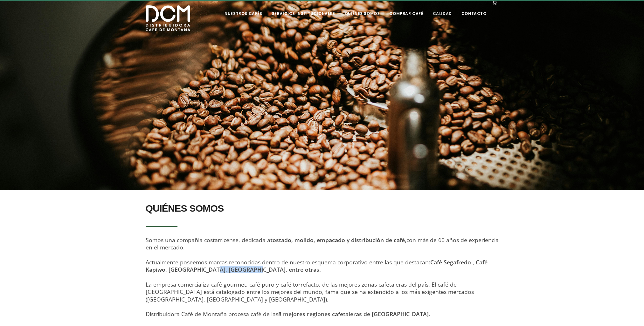 This screenshot has height=326, width=644. Describe the element at coordinates (362, 9) in the screenshot. I see `a: Quiénes Somos` at that location.